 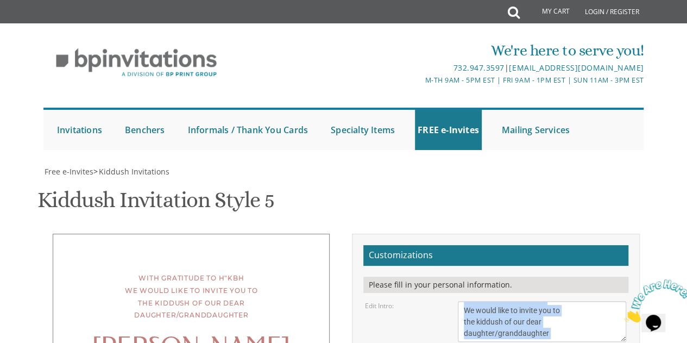 What do you see at coordinates (444, 51) in the screenshot?
I see `div: We're here to serve you!` at bounding box center [444, 51].